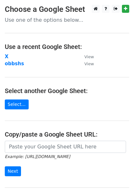 This screenshot has width=134, height=190. I want to click on p: Use one of the options below..., so click(67, 20).